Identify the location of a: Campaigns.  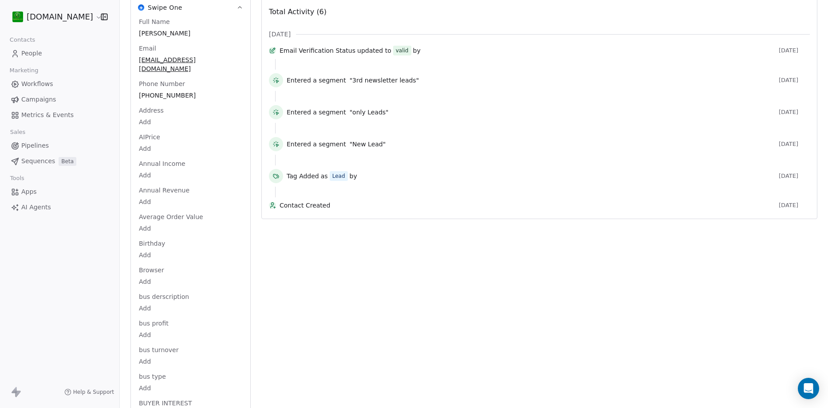
(59, 99).